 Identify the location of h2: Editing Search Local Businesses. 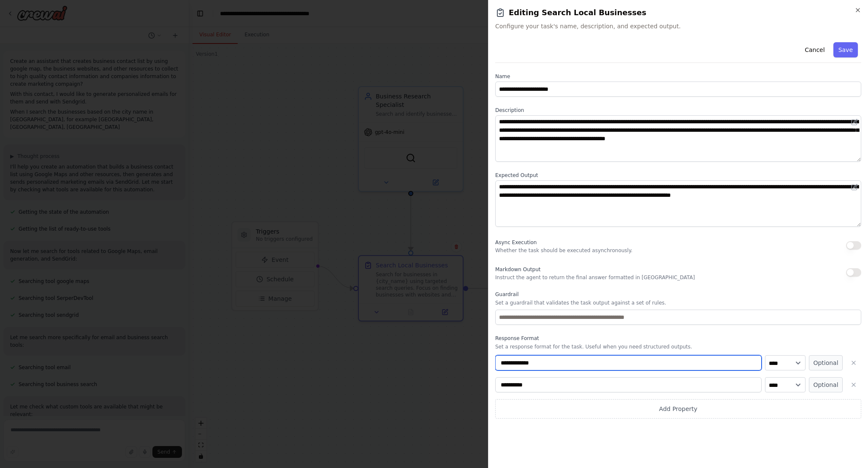
(678, 13).